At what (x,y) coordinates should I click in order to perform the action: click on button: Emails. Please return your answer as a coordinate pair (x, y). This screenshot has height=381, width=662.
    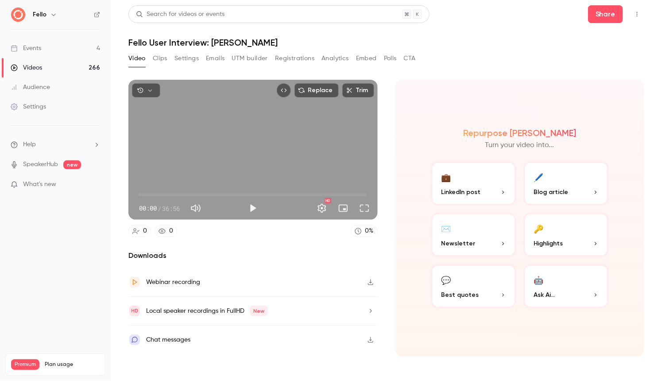
    Looking at the image, I should click on (215, 58).